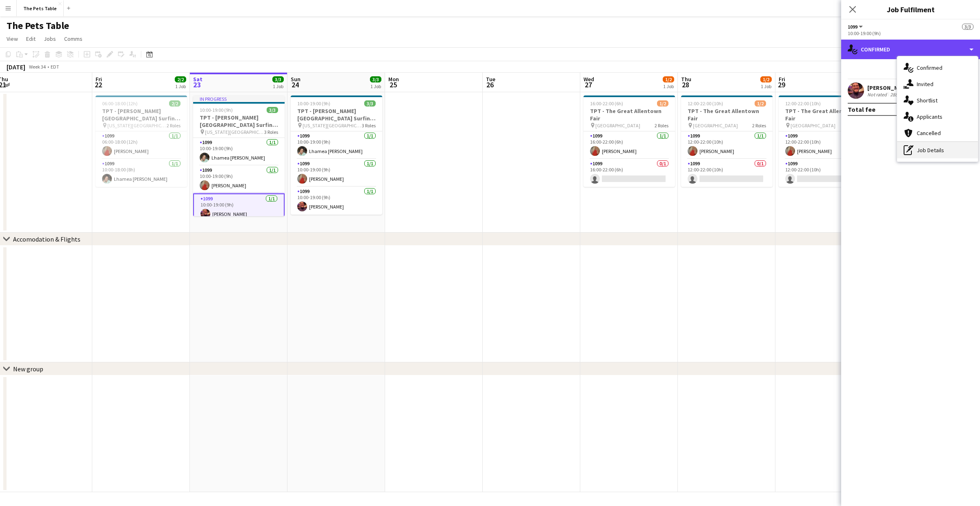  Describe the element at coordinates (782, 79) in the screenshot. I see `span: Fri` at that location.